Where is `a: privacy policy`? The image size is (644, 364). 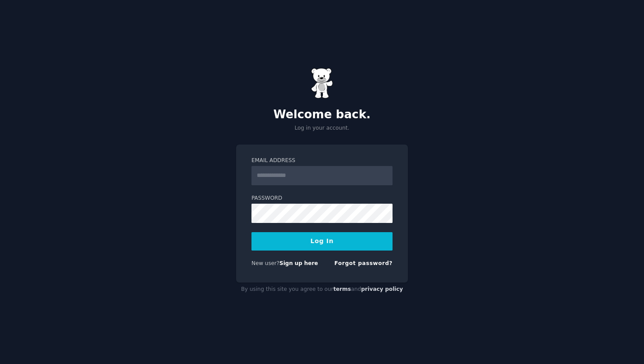 a: privacy policy is located at coordinates (382, 289).